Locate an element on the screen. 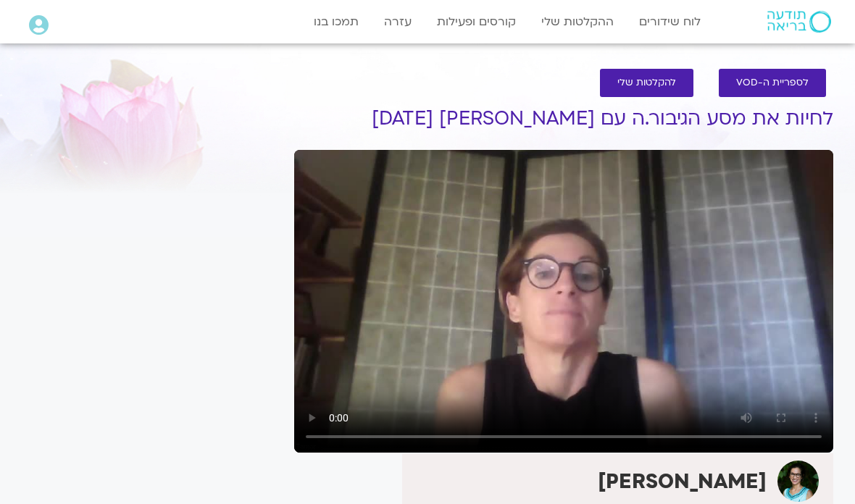 The width and height of the screenshot is (855, 504). a: קורסים ופעילות is located at coordinates (476, 22).